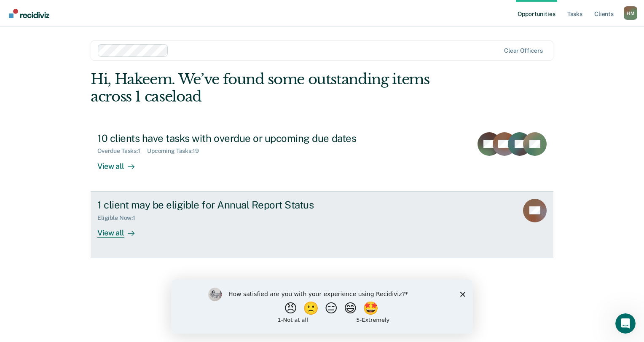  What do you see at coordinates (141, 29) in the screenshot?
I see `button: 2` at bounding box center [141, 29].